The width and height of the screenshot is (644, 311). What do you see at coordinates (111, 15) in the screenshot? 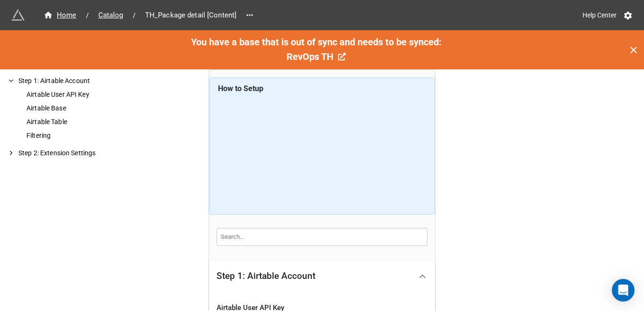
I see `span: Catalog` at bounding box center [111, 15].